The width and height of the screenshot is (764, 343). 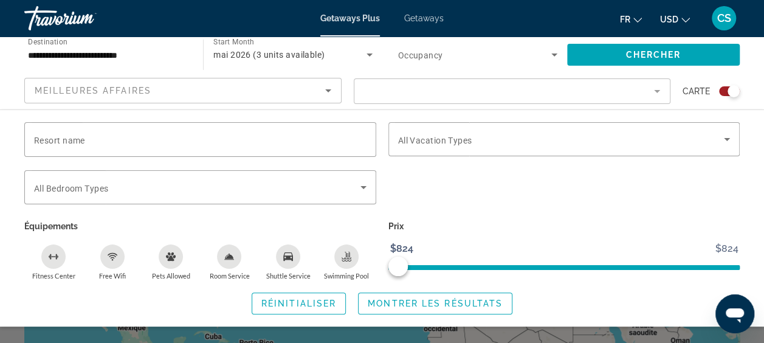 What do you see at coordinates (112, 275) in the screenshot?
I see `span: Free Wifi` at bounding box center [112, 275].